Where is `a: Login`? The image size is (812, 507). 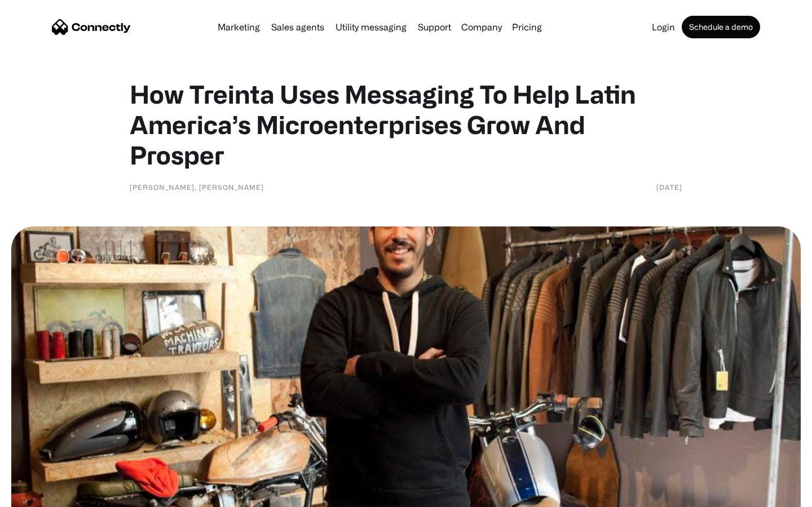 a: Login is located at coordinates (663, 27).